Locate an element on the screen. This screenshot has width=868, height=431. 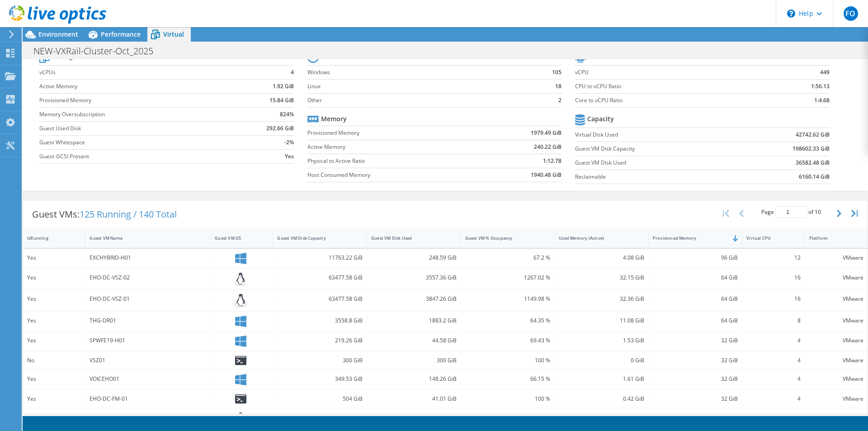
label: Physical to Active Ratio is located at coordinates (395, 161).